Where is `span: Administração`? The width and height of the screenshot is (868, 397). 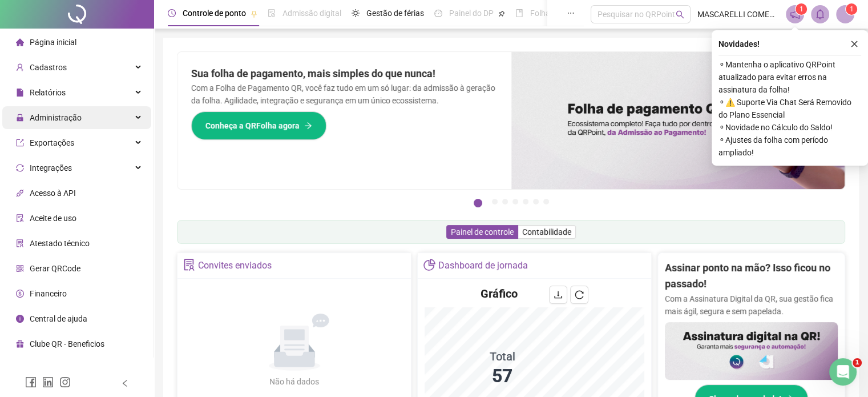 span: Administração is located at coordinates (55, 118).